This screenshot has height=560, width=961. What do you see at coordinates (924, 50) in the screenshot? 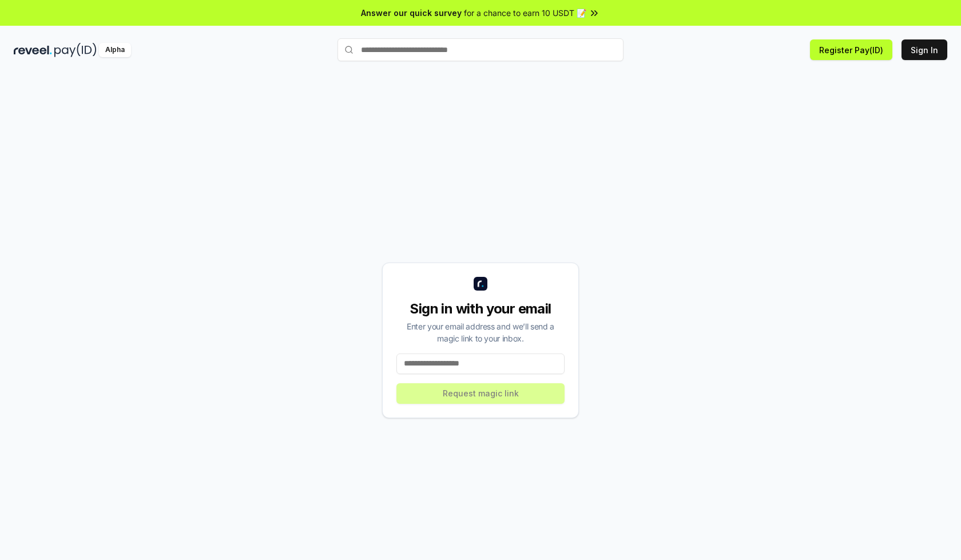
I see `button: Sign In` at bounding box center [924, 50].